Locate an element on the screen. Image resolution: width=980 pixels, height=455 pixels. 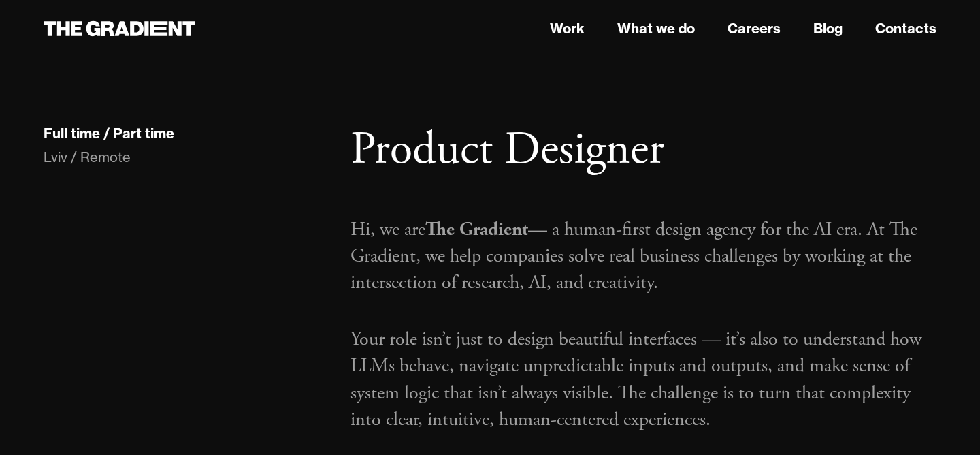
a: Work is located at coordinates (567, 29).